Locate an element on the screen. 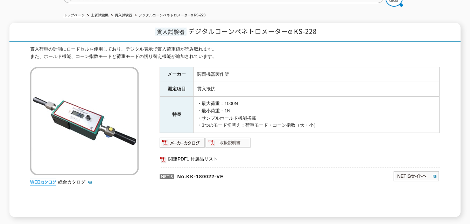 The image size is (470, 224). a: 土質試験機 is located at coordinates (100, 15).